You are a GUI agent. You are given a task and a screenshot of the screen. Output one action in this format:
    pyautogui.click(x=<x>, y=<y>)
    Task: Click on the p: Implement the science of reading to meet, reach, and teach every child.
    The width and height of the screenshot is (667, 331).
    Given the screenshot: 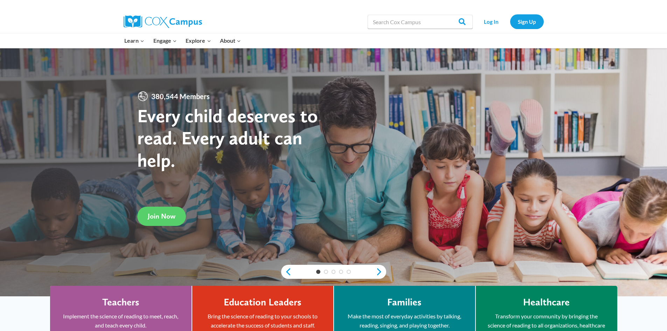 What is the action you would take?
    pyautogui.click(x=121, y=320)
    